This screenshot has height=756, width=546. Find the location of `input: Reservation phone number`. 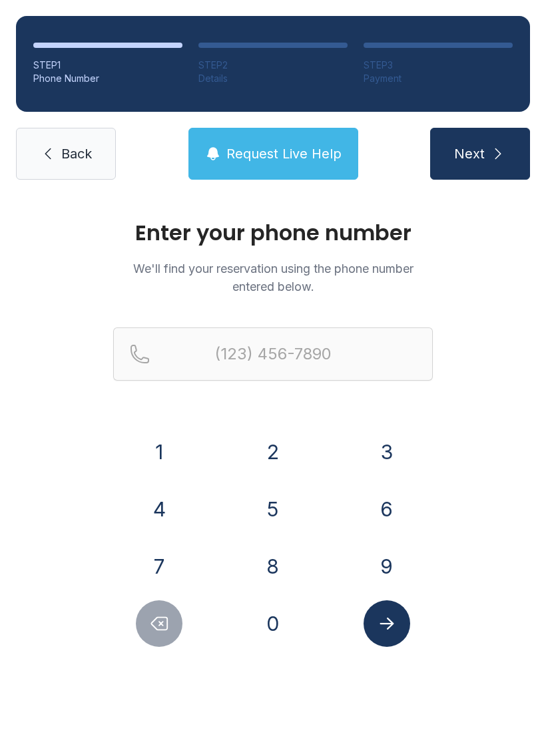

input: Reservation phone number is located at coordinates (273, 354).